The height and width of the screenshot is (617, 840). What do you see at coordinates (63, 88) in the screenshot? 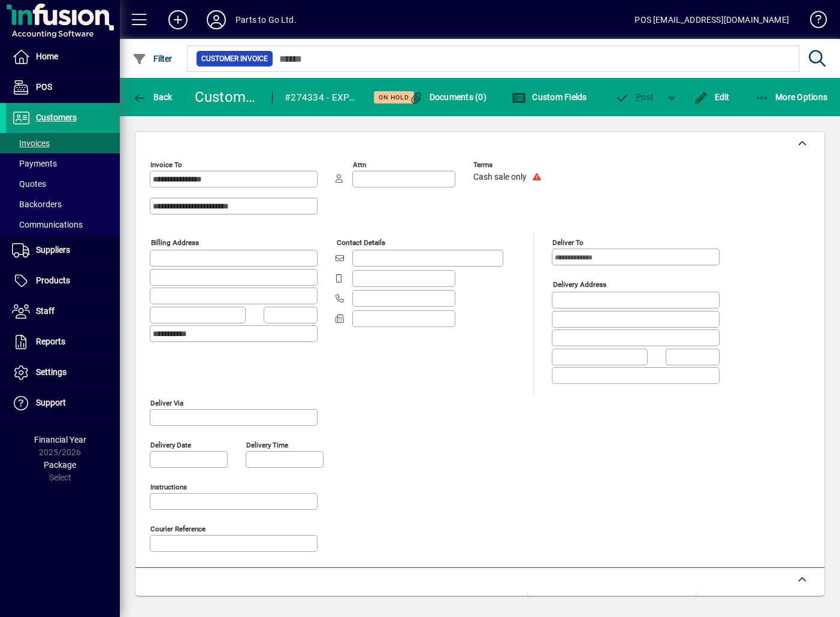
I see `a: POS` at bounding box center [63, 88].